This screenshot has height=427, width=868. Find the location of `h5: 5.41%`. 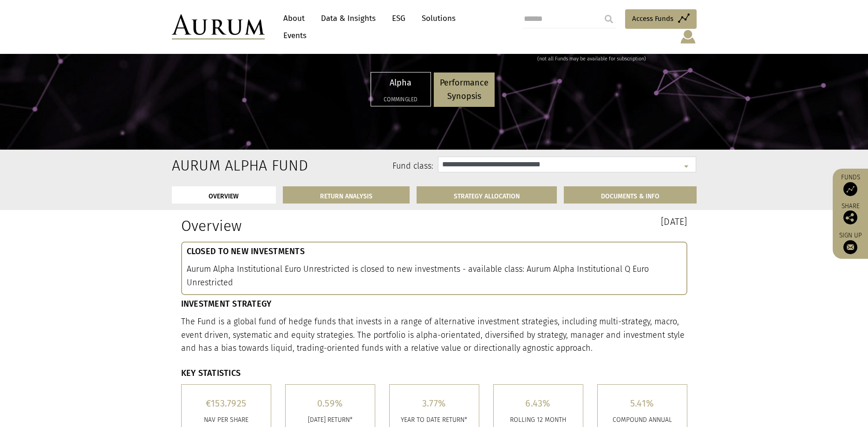

h5: 5.41% is located at coordinates (642, 403).